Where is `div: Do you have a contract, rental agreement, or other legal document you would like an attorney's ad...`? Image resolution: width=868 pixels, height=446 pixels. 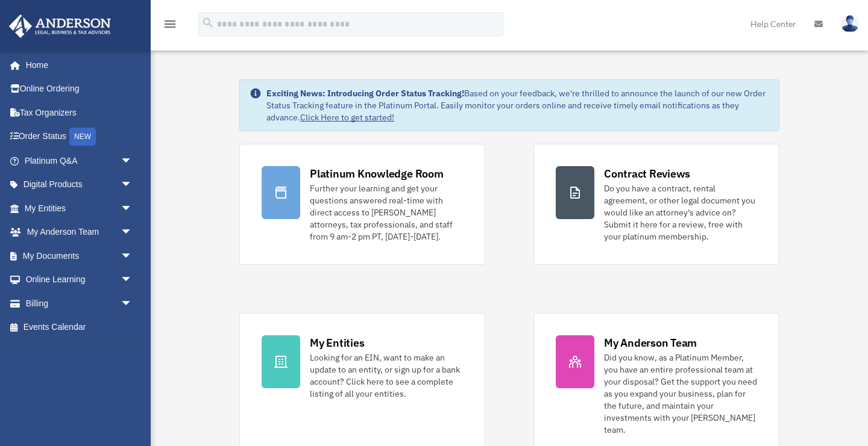
div: Do you have a contract, rental agreement, or other legal document you would like an attorney's ad... is located at coordinates (681, 213).